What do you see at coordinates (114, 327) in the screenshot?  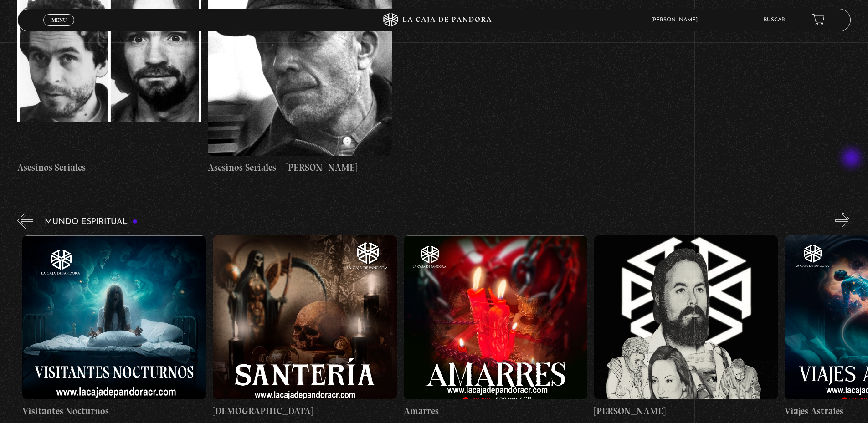 I see `a: Visitantes Nocturnos` at bounding box center [114, 327].